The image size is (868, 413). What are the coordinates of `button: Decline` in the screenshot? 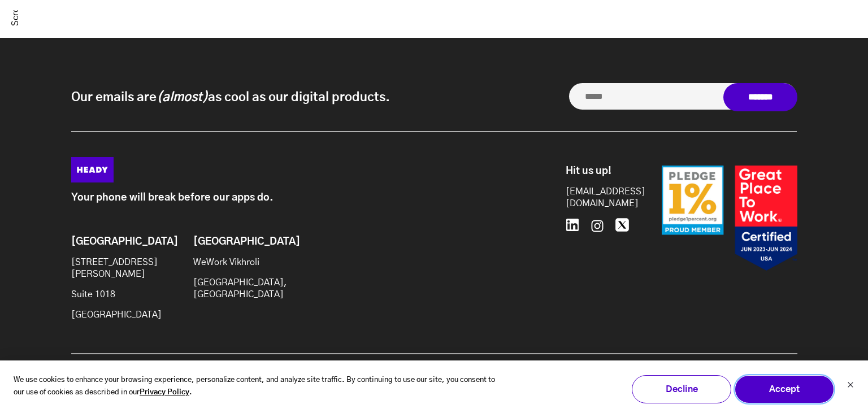 It's located at (682, 390).